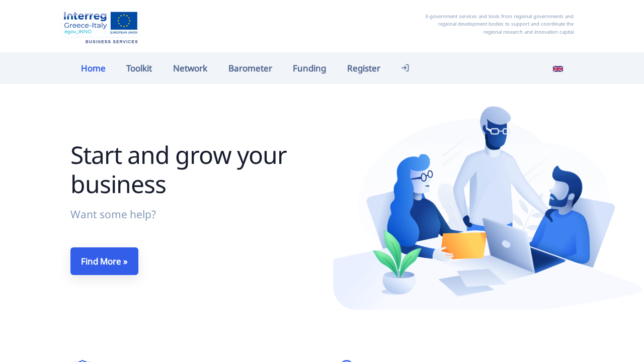  What do you see at coordinates (309, 68) in the screenshot?
I see `a: Funding` at bounding box center [309, 68].